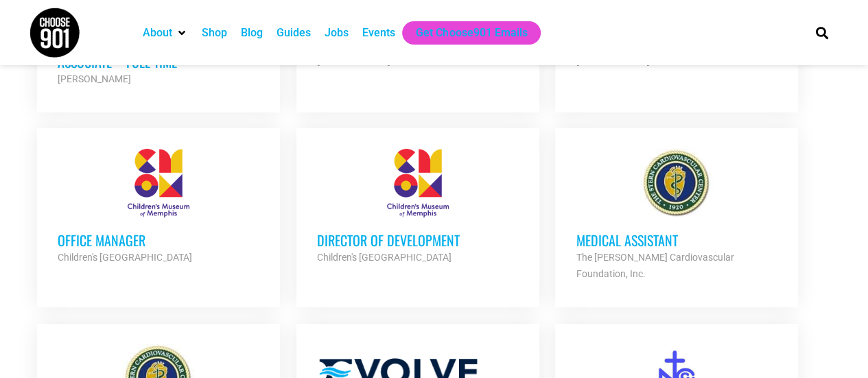 This screenshot has height=378, width=868. Describe the element at coordinates (379, 33) in the screenshot. I see `a: Events` at that location.